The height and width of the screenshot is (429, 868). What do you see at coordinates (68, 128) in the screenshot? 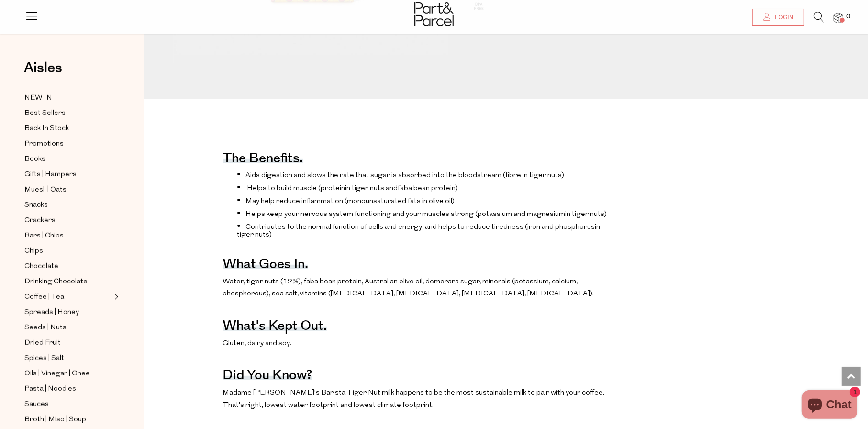
I see `a: Back In Stock` at bounding box center [68, 128].